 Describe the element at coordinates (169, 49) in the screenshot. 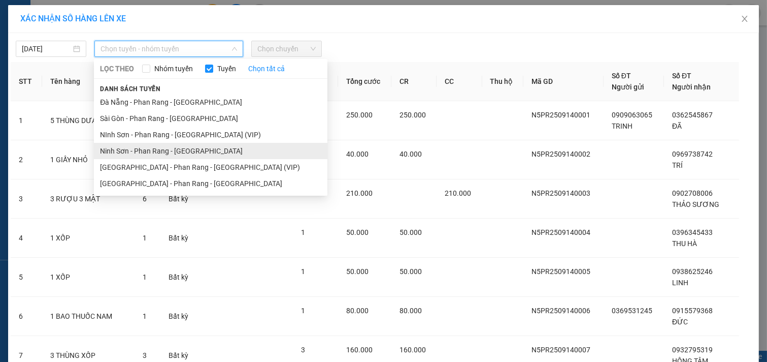

I see `span: Chọn tuyến - nhóm tuyến` at that location.